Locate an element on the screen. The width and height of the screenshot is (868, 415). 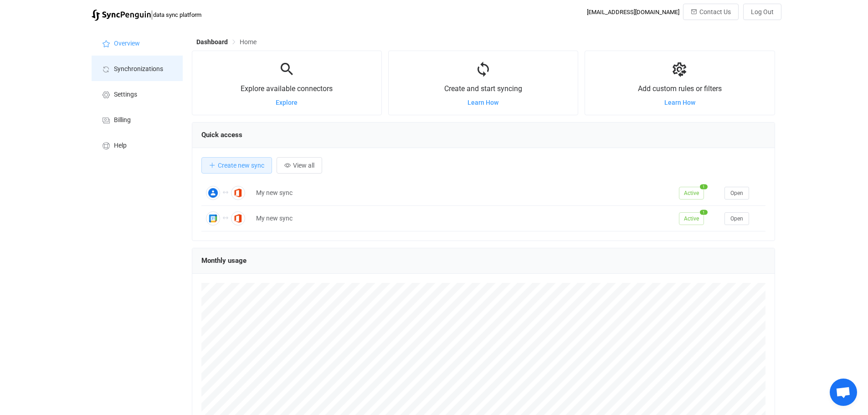
span: Explore available connectors is located at coordinates (286, 88).